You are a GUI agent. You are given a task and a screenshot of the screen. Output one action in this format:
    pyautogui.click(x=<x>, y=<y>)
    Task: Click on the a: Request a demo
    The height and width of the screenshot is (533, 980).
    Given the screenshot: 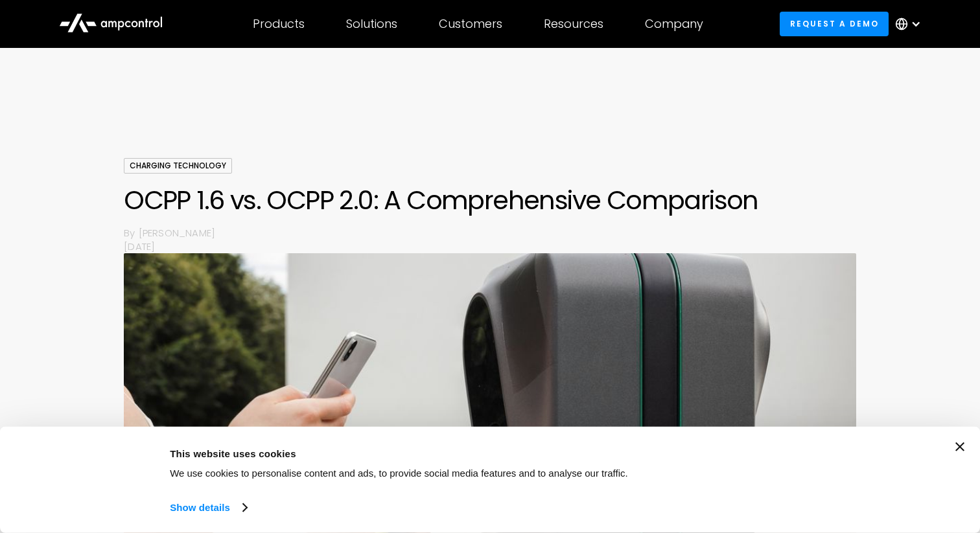 What is the action you would take?
    pyautogui.click(x=834, y=23)
    